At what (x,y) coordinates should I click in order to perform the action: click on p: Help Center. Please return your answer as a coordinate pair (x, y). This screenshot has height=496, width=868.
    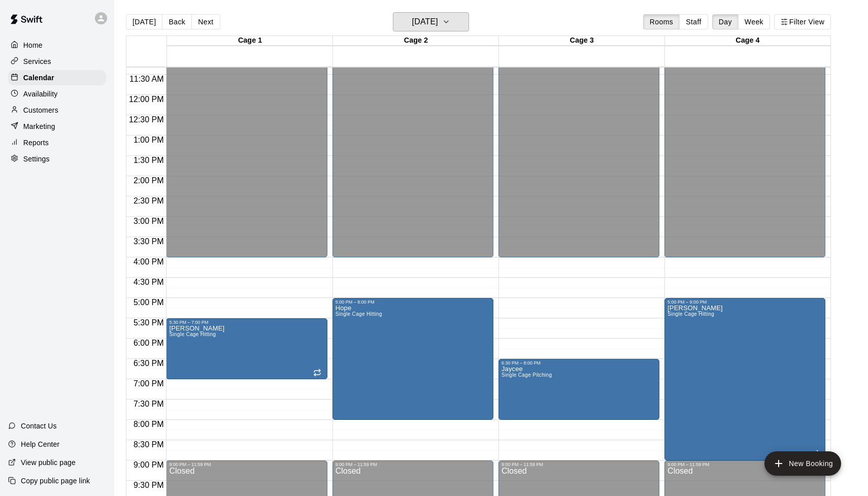
    Looking at the image, I should click on (40, 444).